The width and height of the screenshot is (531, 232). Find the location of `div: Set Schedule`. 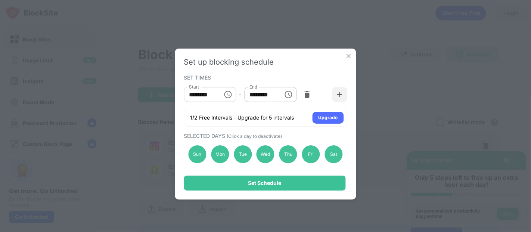

div: Set Schedule is located at coordinates (265, 183).